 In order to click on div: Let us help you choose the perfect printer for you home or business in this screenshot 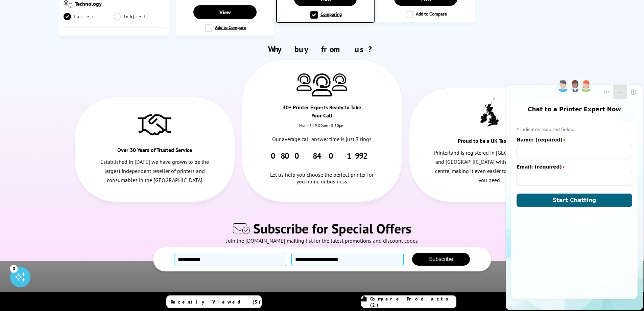, I will do `click(322, 173)`.